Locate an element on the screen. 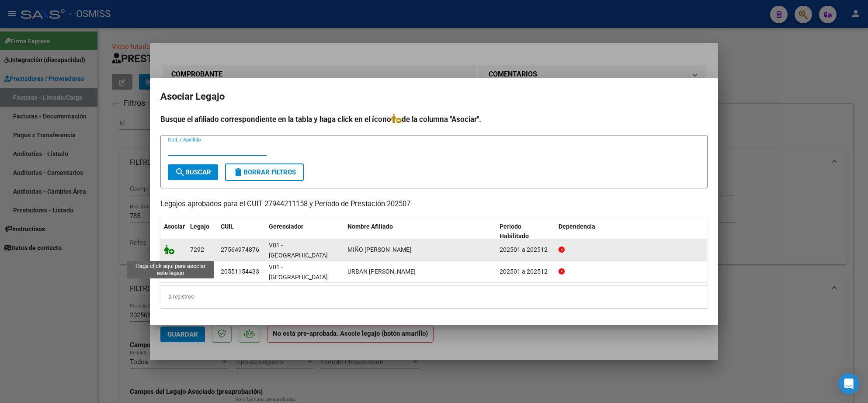 Image resolution: width=868 pixels, height=403 pixels. span: Borrar Filtros is located at coordinates (265, 172).